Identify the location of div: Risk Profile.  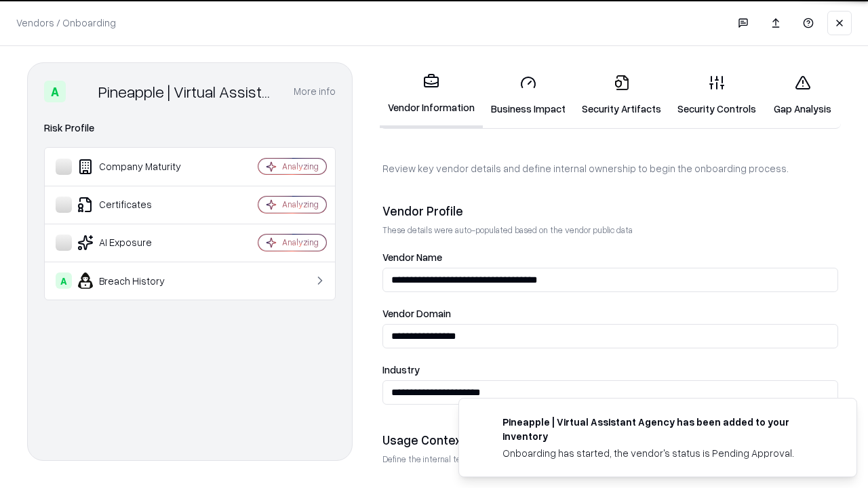
(190, 128).